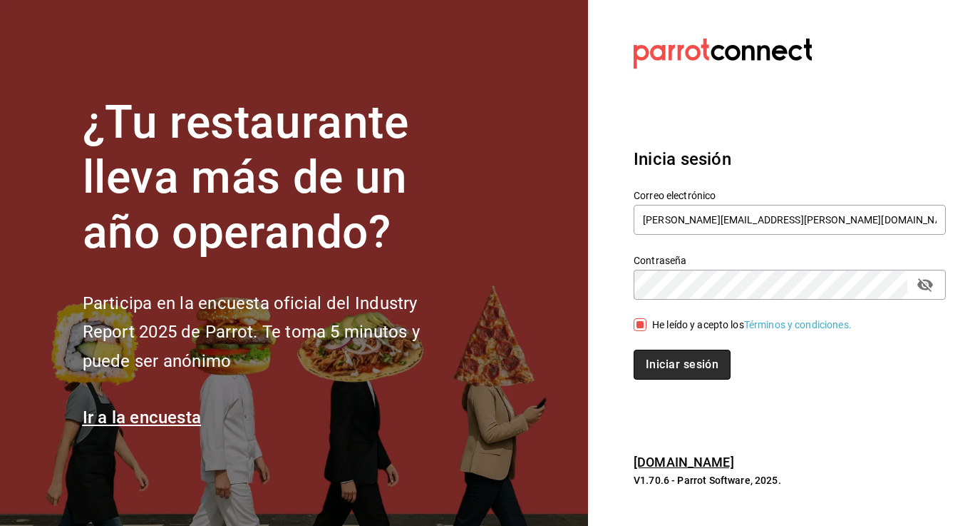  I want to click on a: Ir a la encuesta, so click(142, 417).